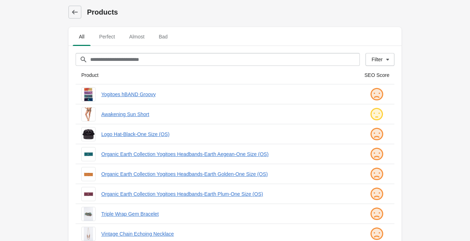  What do you see at coordinates (227, 174) in the screenshot?
I see `a: Organic Earth Collection Yogitoes Headbands-Earth Golden-One Size (OS)` at bounding box center [227, 174].